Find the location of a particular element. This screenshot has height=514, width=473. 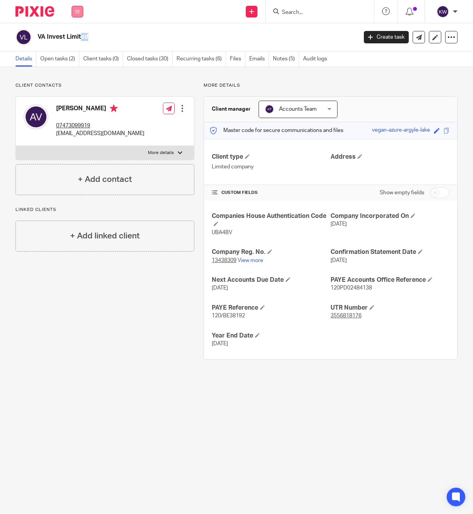

h3: Client manager is located at coordinates (231, 109).